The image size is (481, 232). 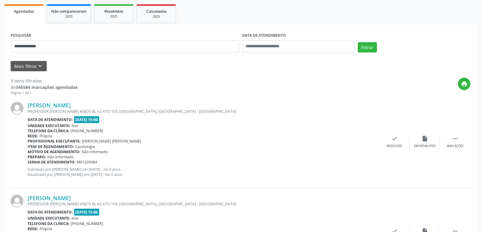 What do you see at coordinates (40, 66) in the screenshot?
I see `i: keyboard_arrow_down` at bounding box center [40, 66].